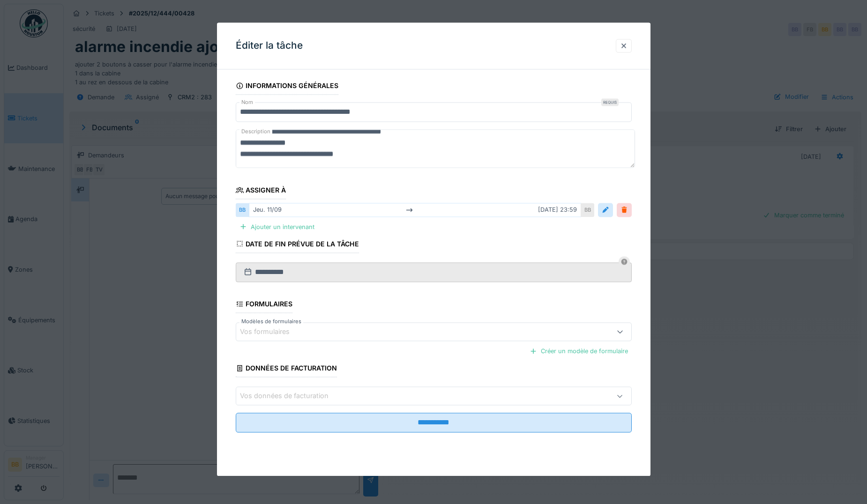  Describe the element at coordinates (291, 397) in the screenshot. I see `div: Vos données de facturation` at that location.